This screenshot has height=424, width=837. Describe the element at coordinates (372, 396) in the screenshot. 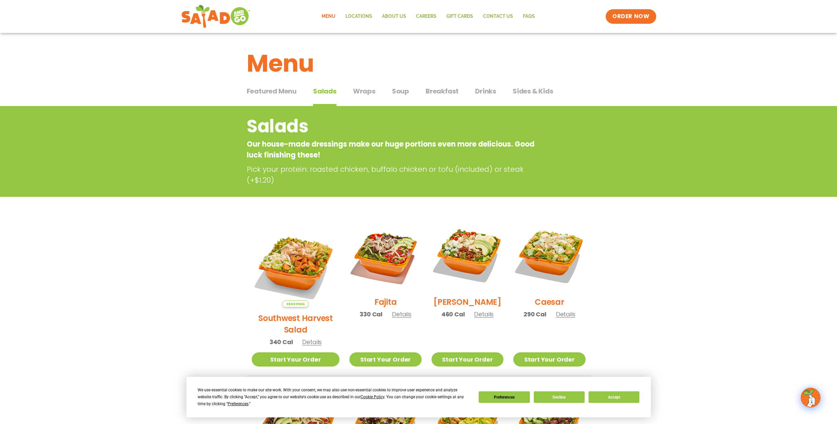

I see `span: Cookie Policy` at that location.